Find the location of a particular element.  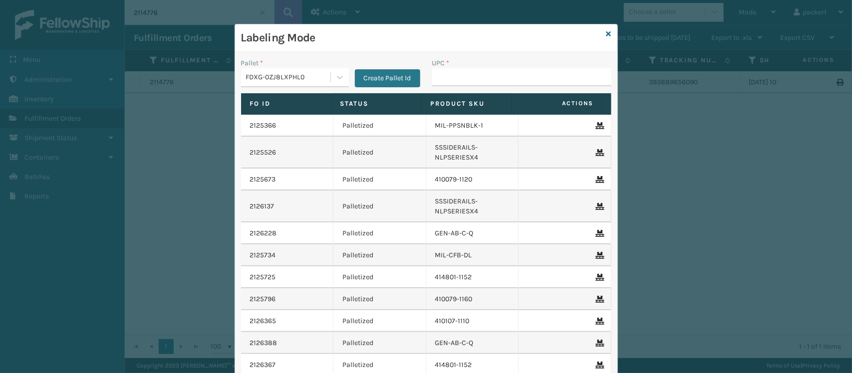

td: MIL-CFB-DL is located at coordinates (473, 256).